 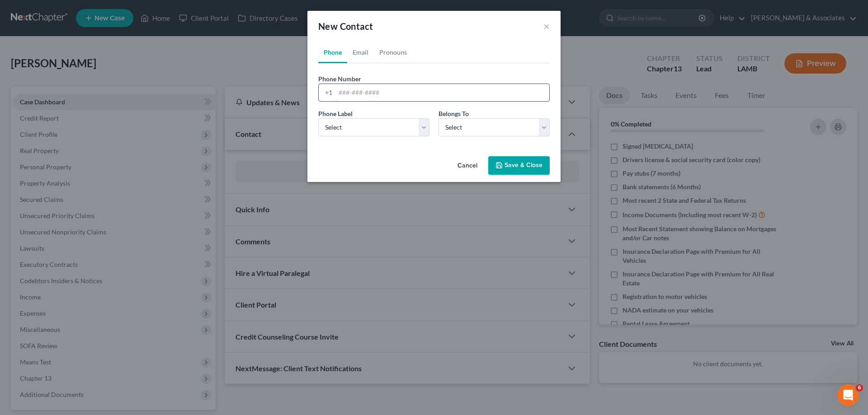 What do you see at coordinates (859, 388) in the screenshot?
I see `span: 6` at bounding box center [859, 388].